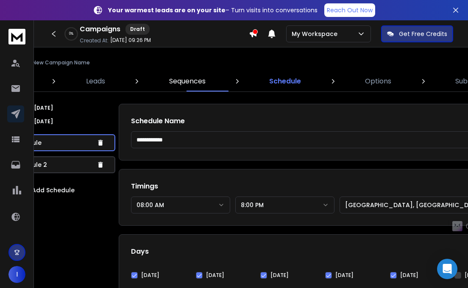 Image resolution: width=468 pixels, height=288 pixels. I want to click on p: Reach Out Now, so click(349, 10).